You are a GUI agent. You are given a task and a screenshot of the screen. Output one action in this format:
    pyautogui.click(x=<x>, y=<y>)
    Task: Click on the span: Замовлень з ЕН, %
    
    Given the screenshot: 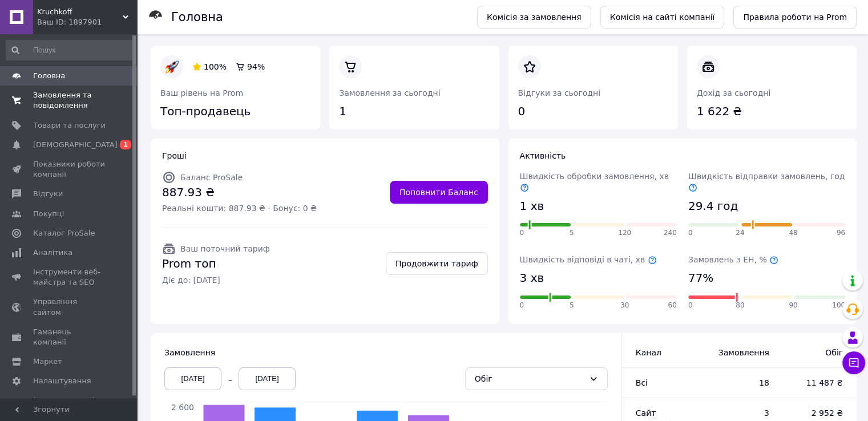 What is the action you would take?
    pyautogui.click(x=733, y=259)
    